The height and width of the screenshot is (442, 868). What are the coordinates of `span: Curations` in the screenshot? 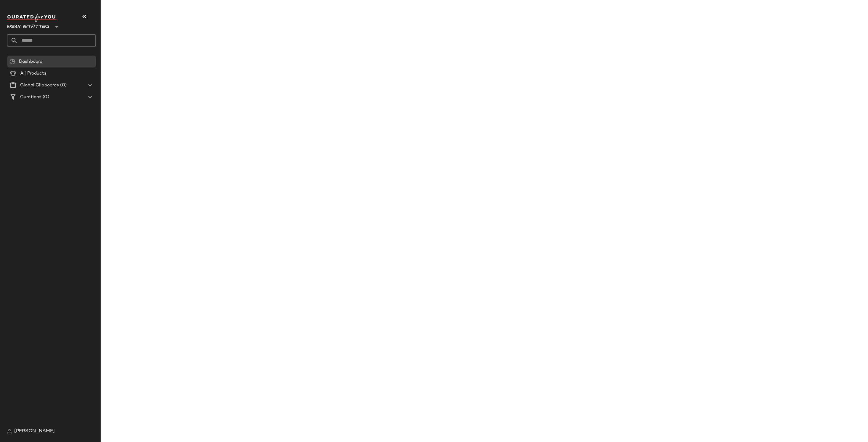 It's located at (31, 98).